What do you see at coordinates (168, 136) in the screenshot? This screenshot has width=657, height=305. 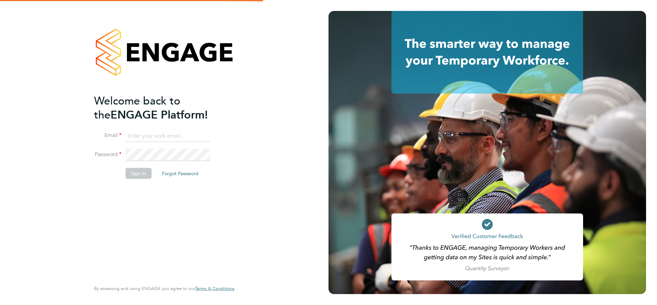 I see `input: Enter your work email...` at bounding box center [168, 136].